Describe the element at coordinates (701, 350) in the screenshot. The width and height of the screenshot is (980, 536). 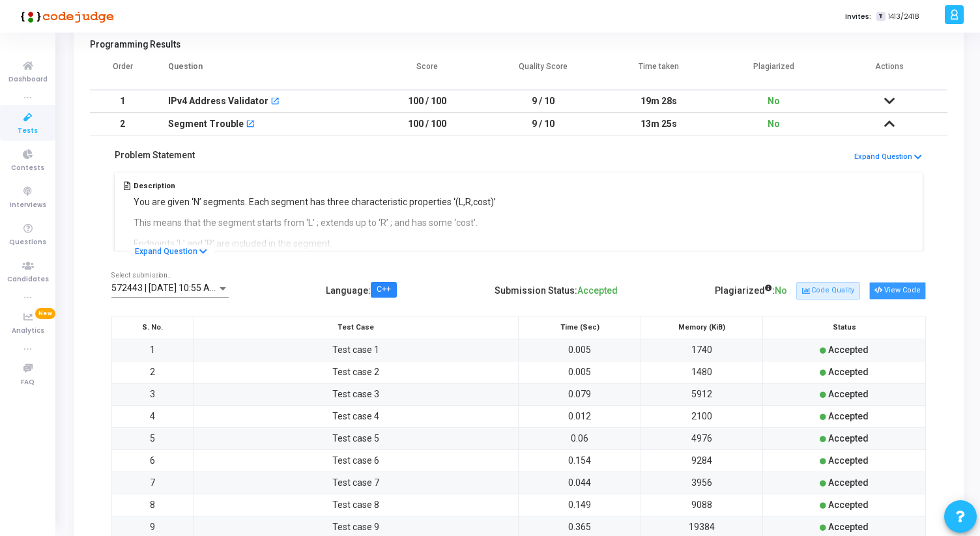
I see `td: 1740` at that location.